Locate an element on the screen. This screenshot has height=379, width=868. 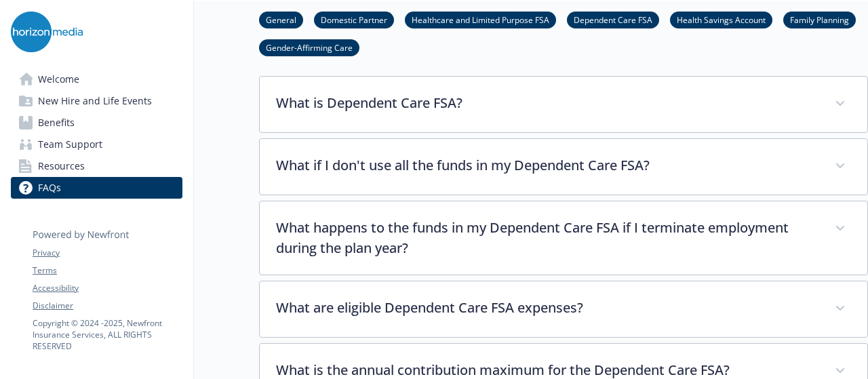
a: Accessibility is located at coordinates (107, 288).